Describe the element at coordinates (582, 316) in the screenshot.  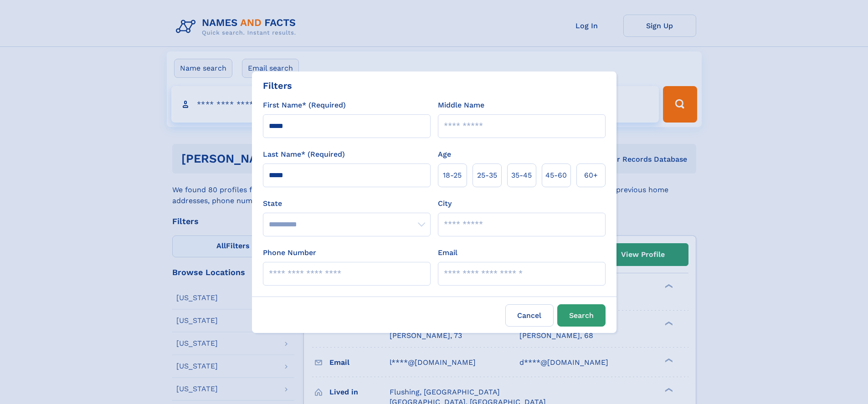
I see `button: Search` at that location.